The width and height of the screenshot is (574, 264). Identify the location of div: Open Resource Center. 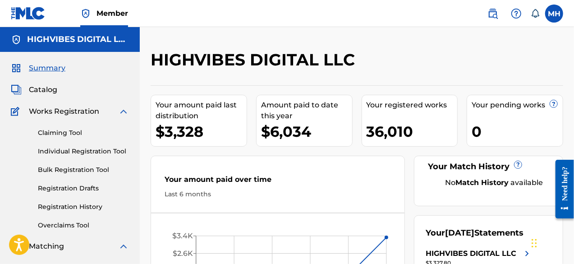
(16, 36).